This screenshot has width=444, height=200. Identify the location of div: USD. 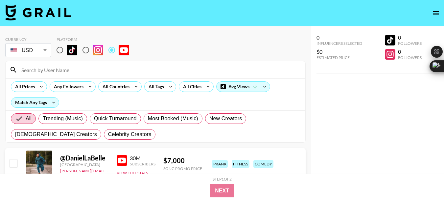
(28, 50).